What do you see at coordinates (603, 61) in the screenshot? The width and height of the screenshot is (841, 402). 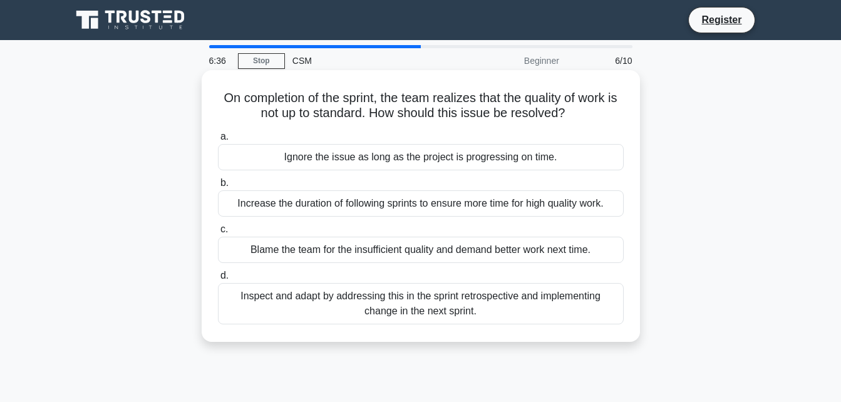 I see `div: 6/10` at bounding box center [603, 61].